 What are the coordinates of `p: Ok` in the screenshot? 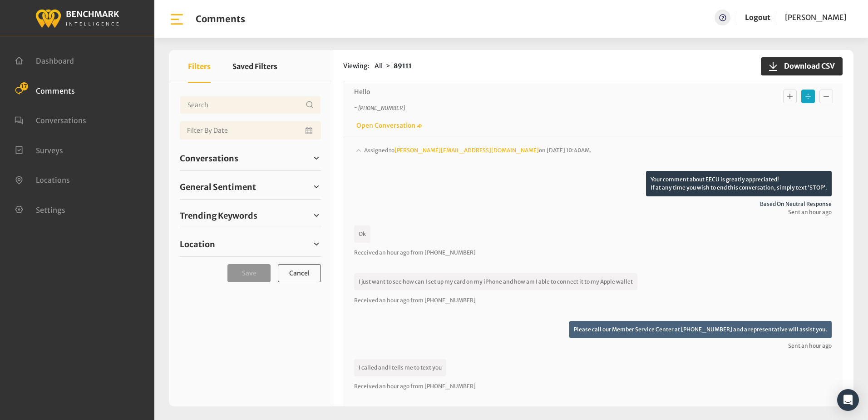 It's located at (362, 234).